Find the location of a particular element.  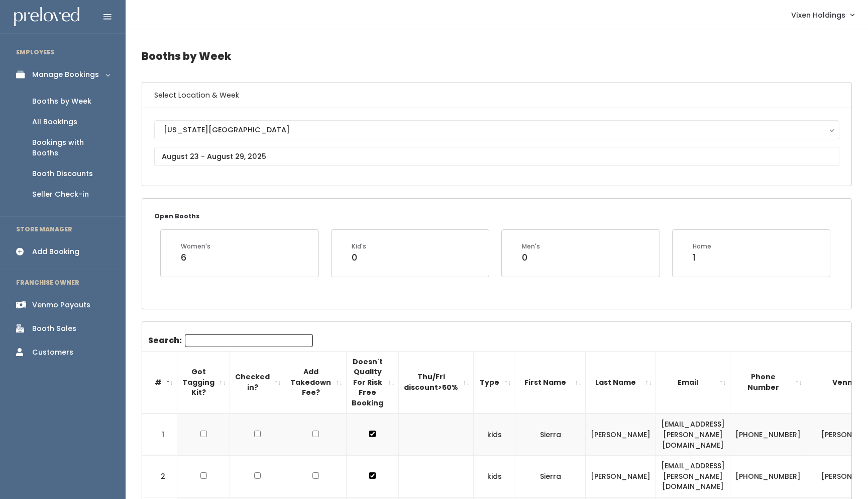

th: Last Name: activate to sort column ascending is located at coordinates (621, 382).